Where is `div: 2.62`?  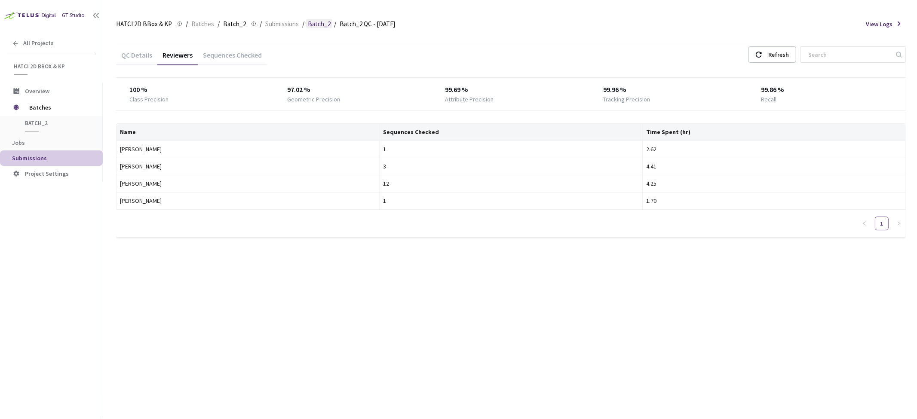 div: 2.62 is located at coordinates (774, 149).